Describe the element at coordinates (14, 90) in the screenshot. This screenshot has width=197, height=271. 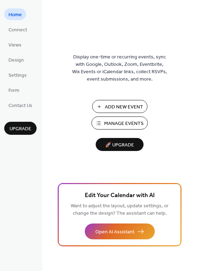
I see `a: Form` at that location.